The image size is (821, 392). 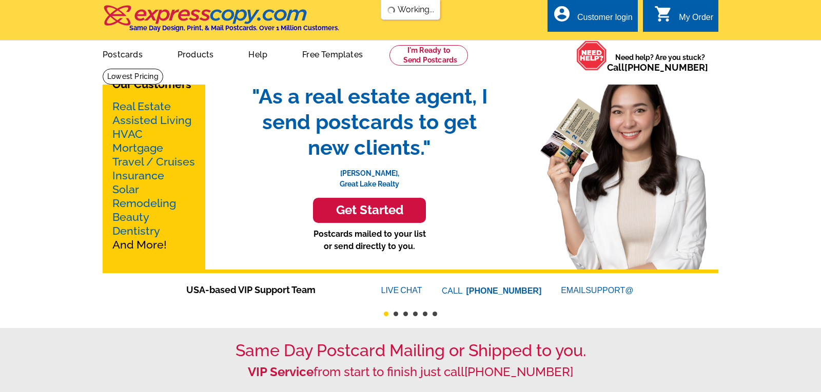 I want to click on a: Beauty, so click(x=131, y=217).